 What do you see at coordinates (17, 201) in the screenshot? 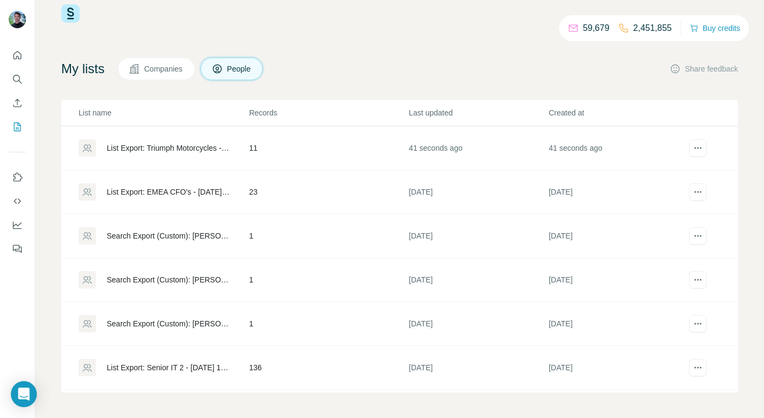
I see `button: Use Surfe API` at bounding box center [17, 201].